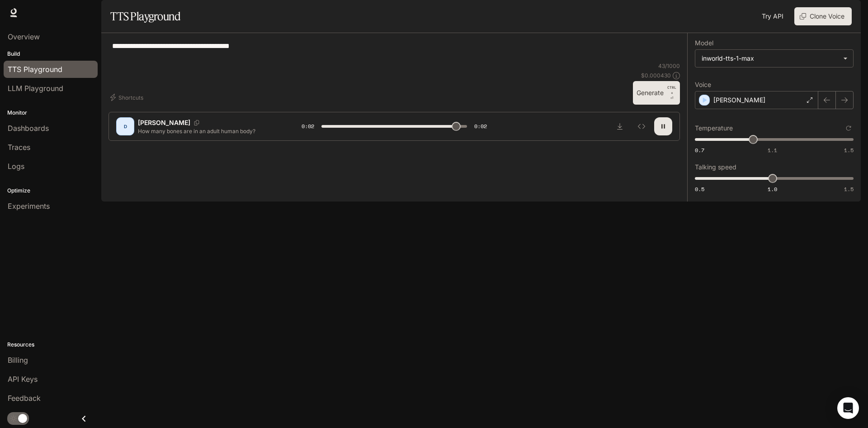 The image size is (868, 428). I want to click on button: Inspect, so click(642, 126).